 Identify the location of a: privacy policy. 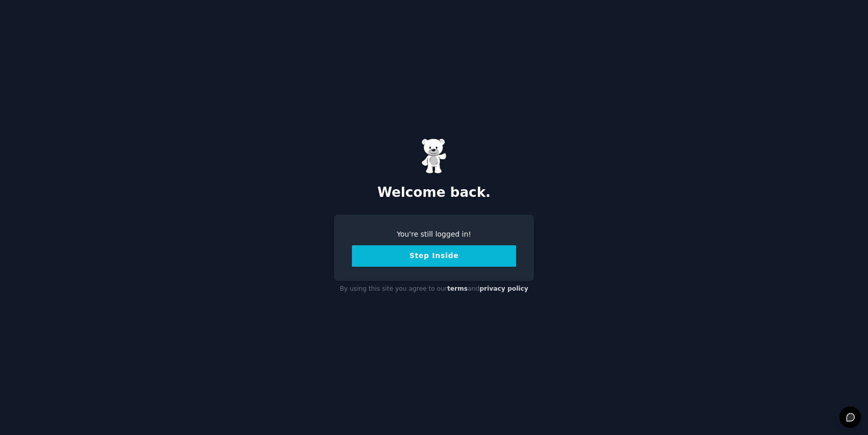
(504, 289).